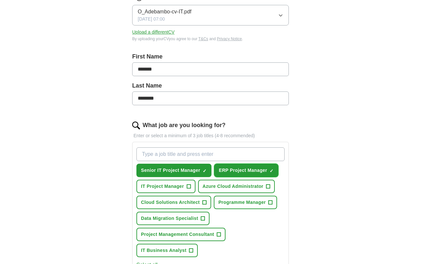 The height and width of the screenshot is (264, 421). Describe the element at coordinates (174, 202) in the screenshot. I see `button: Cloud Solutions Architect` at that location.